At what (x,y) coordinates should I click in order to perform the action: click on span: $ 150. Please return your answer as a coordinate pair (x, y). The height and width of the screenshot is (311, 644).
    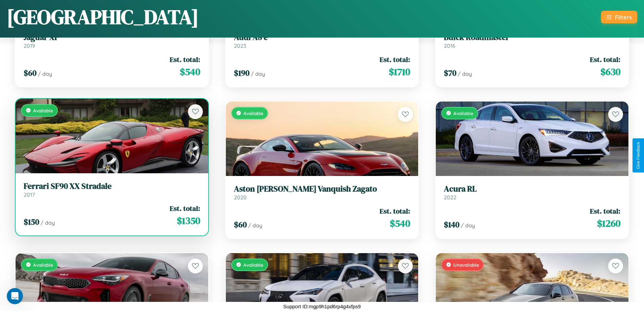
    Looking at the image, I should click on (31, 222).